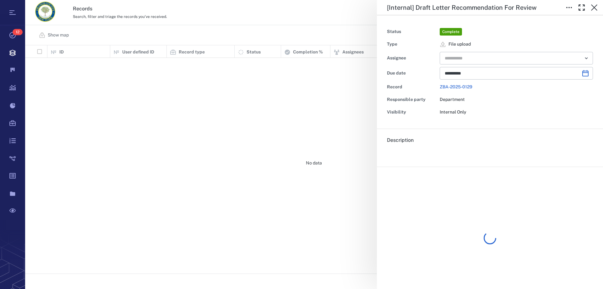  I want to click on span: 12, so click(18, 32).